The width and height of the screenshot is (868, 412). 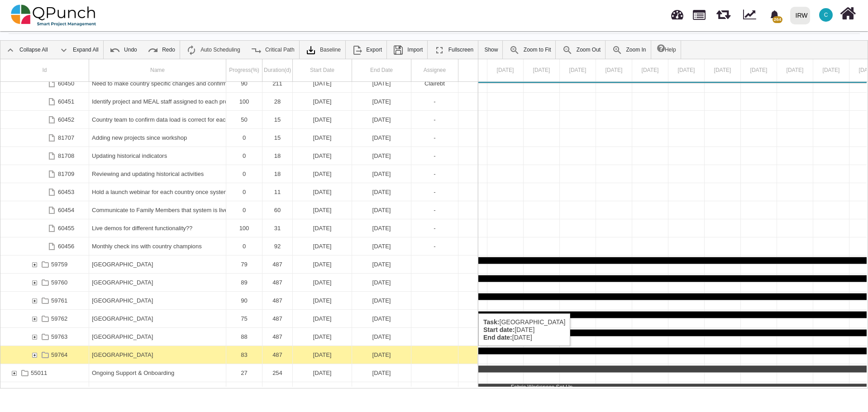 I want to click on div: 18 Jul 2025, so click(x=615, y=70).